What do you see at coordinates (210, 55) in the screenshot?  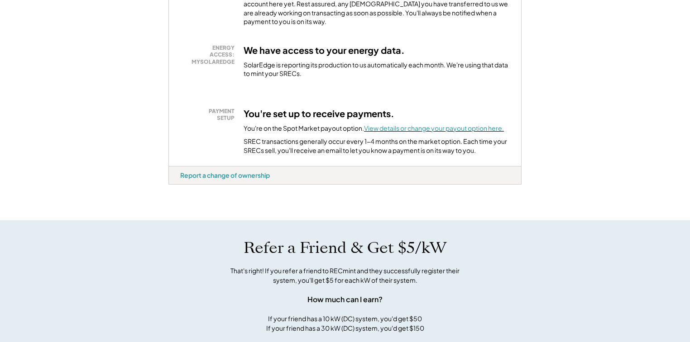 I see `div: ENERGY ACCESS: MYSOLAREDGE` at bounding box center [210, 55].